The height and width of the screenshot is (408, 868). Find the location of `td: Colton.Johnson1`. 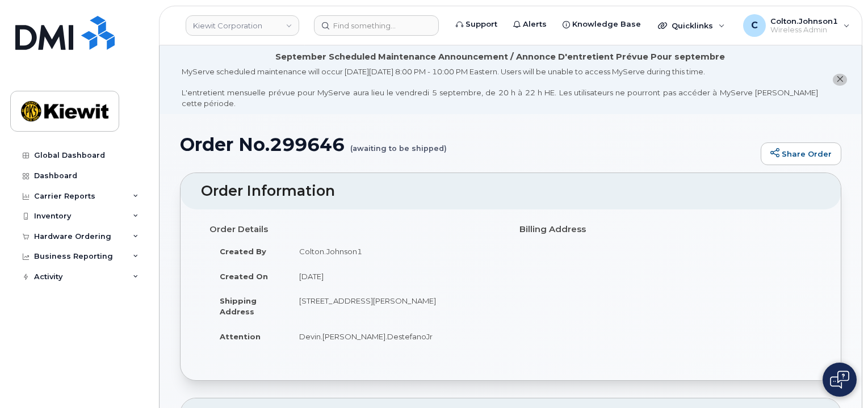

td: Colton.Johnson1 is located at coordinates (396, 251).